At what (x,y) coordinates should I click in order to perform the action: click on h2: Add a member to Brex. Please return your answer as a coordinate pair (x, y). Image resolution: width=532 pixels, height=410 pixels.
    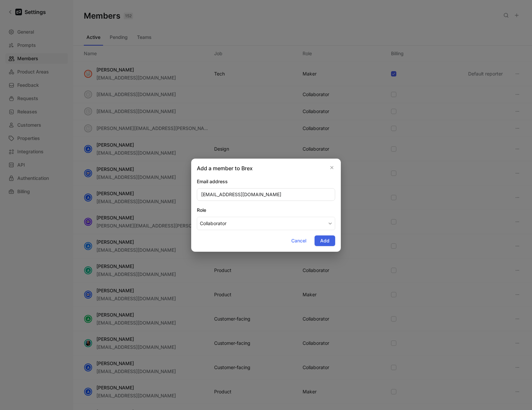
    Looking at the image, I should click on (225, 168).